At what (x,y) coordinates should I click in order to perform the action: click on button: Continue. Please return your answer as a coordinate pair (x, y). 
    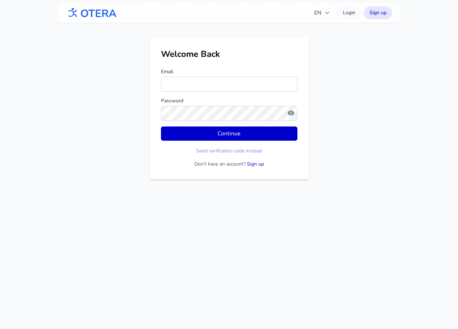
    Looking at the image, I should click on (229, 134).